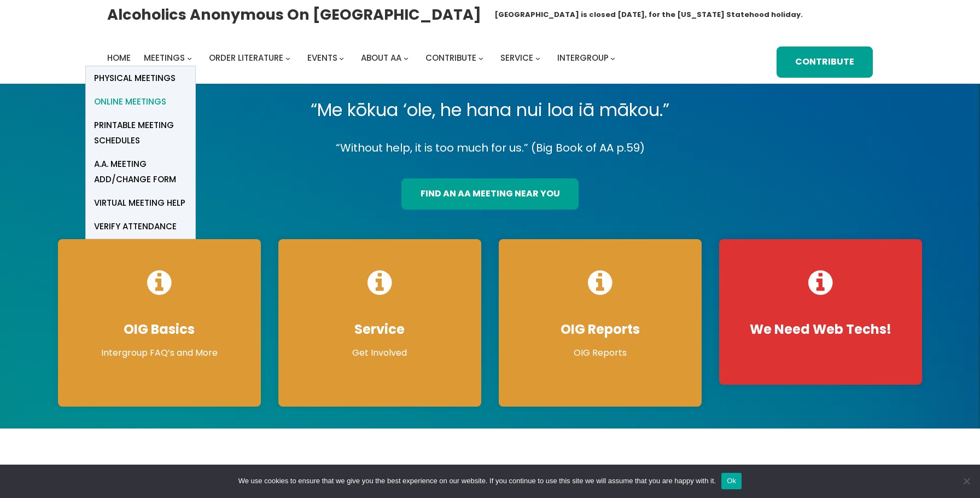 Image resolution: width=980 pixels, height=498 pixels. What do you see at coordinates (381, 58) in the screenshot?
I see `a: About AA` at bounding box center [381, 58].